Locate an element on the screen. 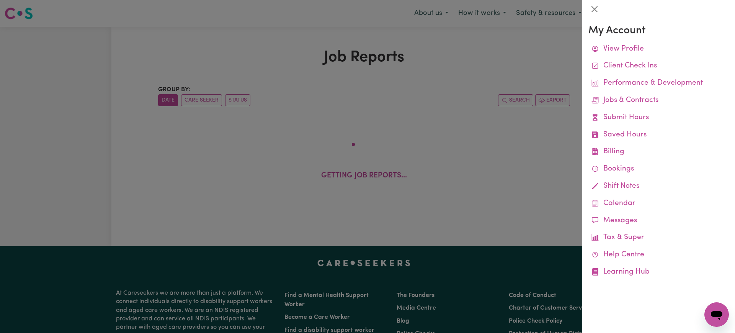 This screenshot has width=735, height=333. a: Calendar is located at coordinates (659, 203).